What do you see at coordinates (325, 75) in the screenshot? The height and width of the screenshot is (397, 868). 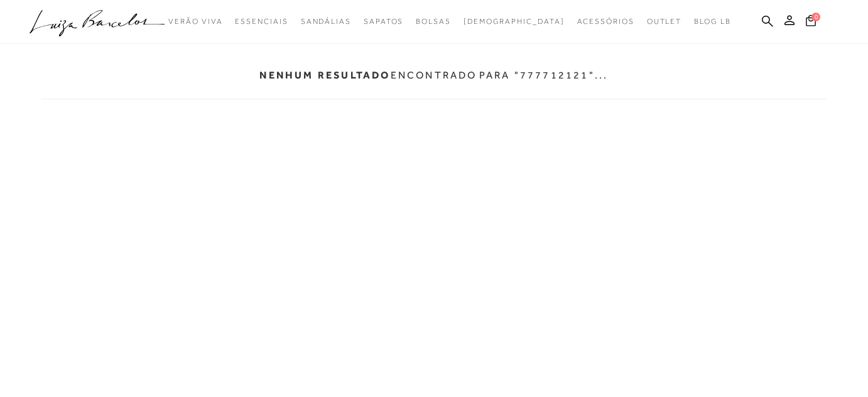 I see `b: Nenhum resultado` at bounding box center [325, 75].